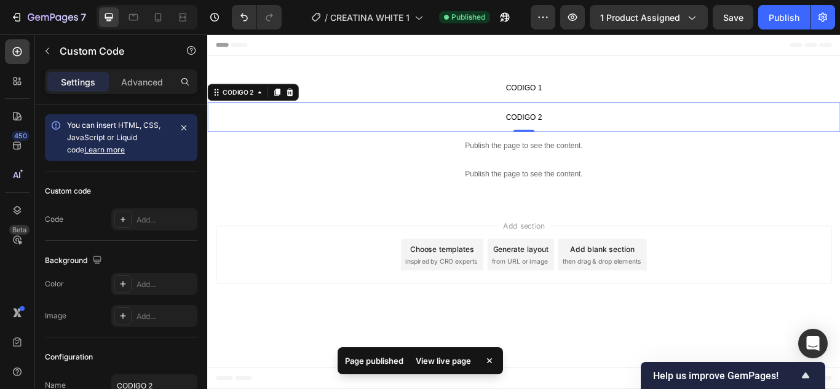 This screenshot has width=840, height=389. Describe the element at coordinates (784, 17) in the screenshot. I see `button: Publish` at that location.